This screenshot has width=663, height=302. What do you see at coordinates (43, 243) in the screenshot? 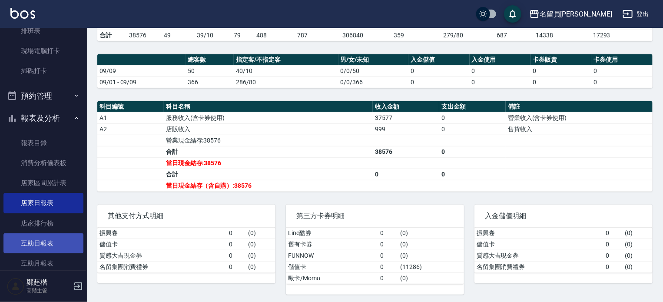
I see `a: 互助日報表` at bounding box center [43, 243].